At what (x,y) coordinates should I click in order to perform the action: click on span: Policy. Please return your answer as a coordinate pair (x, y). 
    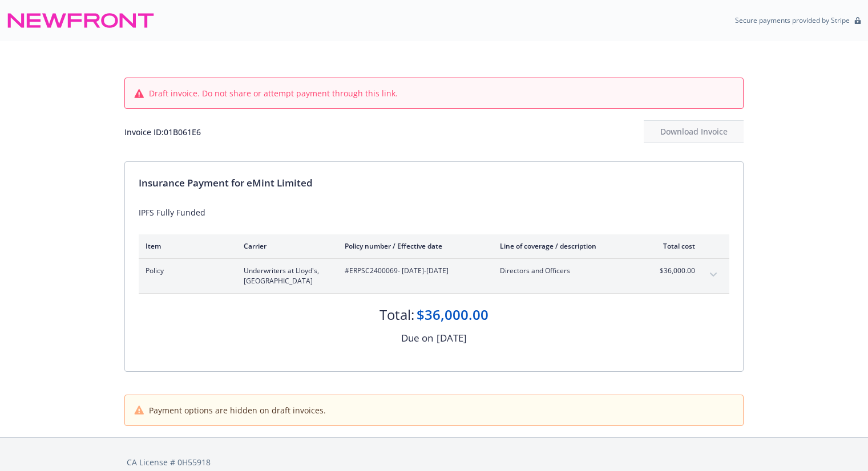
    Looking at the image, I should click on (186, 271).